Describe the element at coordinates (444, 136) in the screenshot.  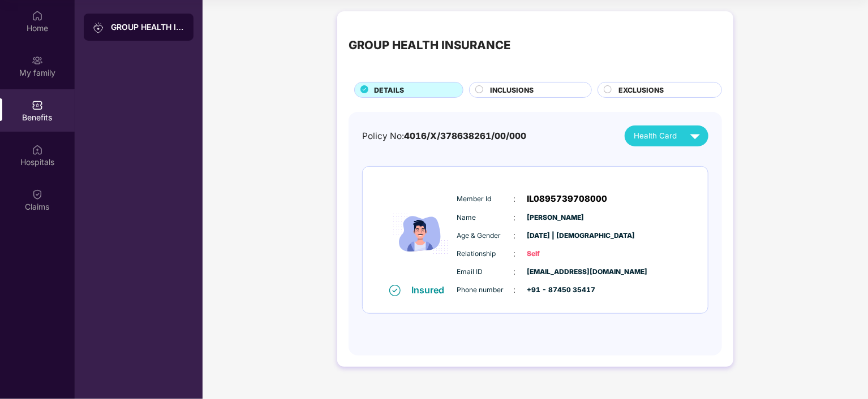
I see `div: Policy No:` at that location.